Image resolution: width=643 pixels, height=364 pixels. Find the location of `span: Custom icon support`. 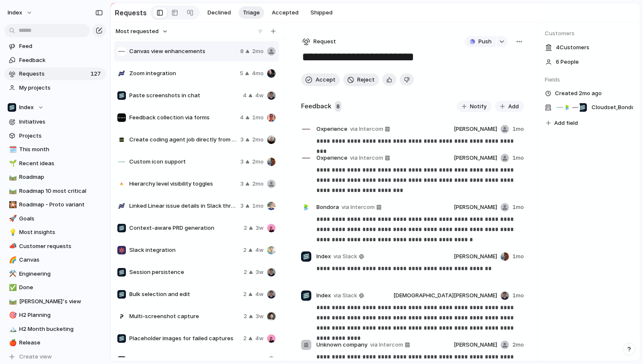

span: Custom icon support is located at coordinates (183, 162).